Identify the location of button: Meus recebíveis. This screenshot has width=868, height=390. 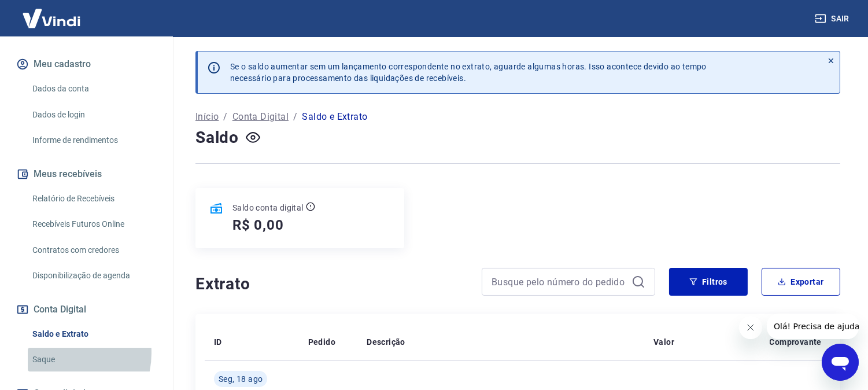
(86, 174).